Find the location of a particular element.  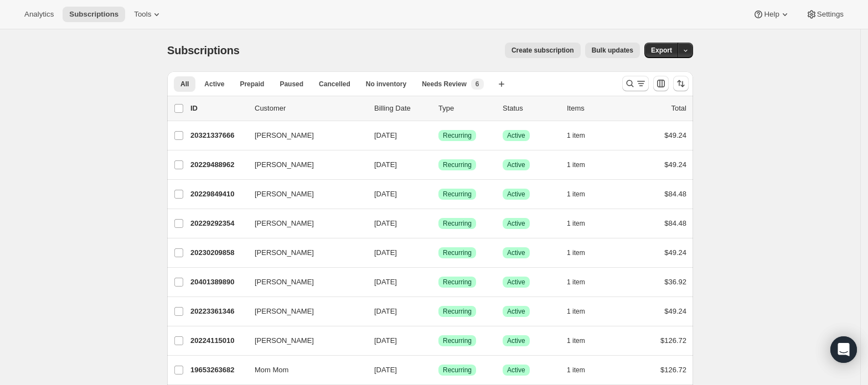

button: Analytics is located at coordinates (39, 15).